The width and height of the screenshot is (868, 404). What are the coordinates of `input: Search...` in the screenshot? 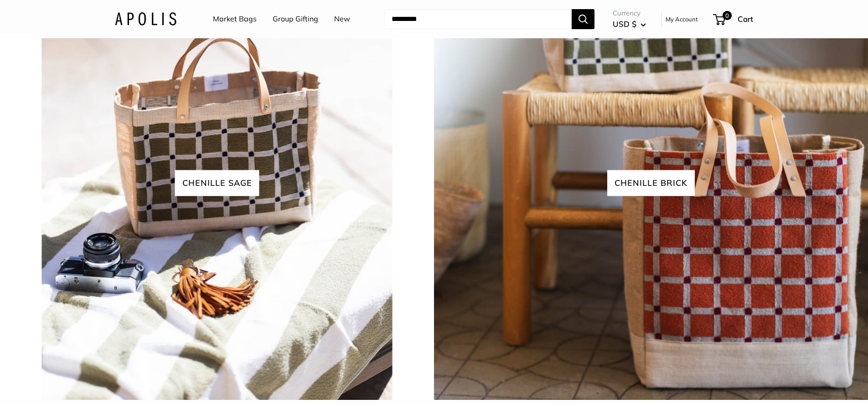 It's located at (478, 19).